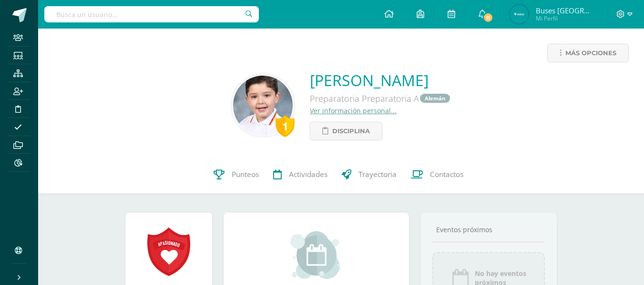  I want to click on a: Trayectoria, so click(368, 174).